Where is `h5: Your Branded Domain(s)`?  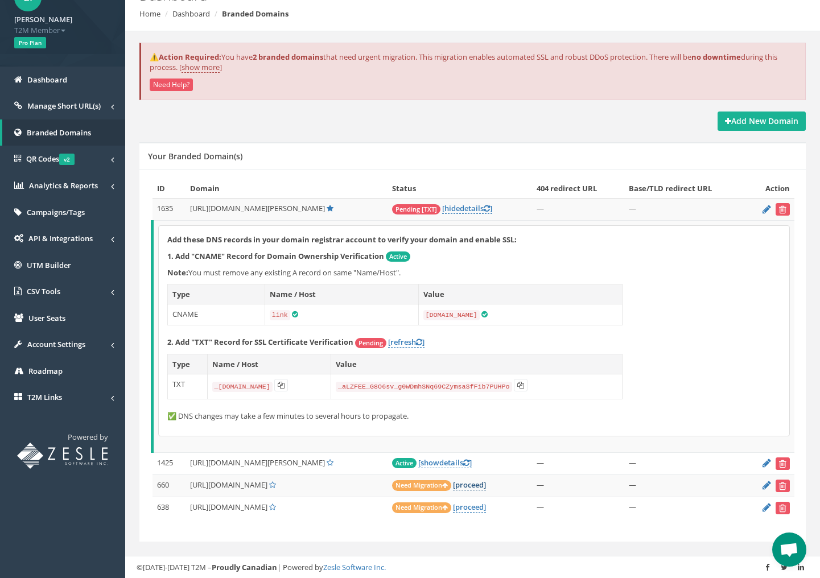 h5: Your Branded Domain(s) is located at coordinates (195, 156).